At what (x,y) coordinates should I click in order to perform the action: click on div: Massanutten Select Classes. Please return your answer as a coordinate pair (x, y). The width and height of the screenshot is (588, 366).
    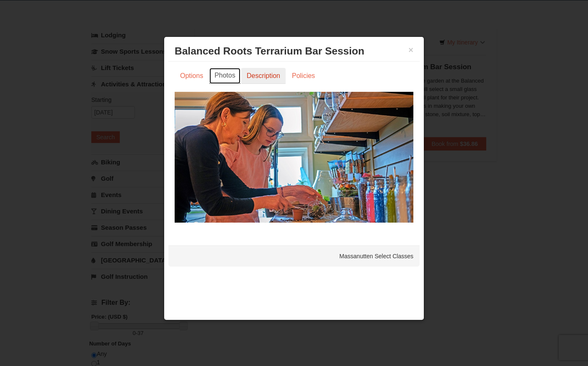
    Looking at the image, I should click on (294, 256).